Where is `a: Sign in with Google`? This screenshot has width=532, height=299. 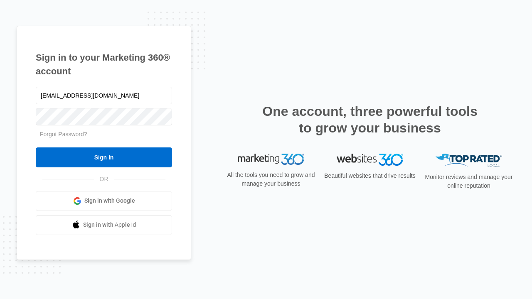
a: Sign in with Google is located at coordinates (104, 201).